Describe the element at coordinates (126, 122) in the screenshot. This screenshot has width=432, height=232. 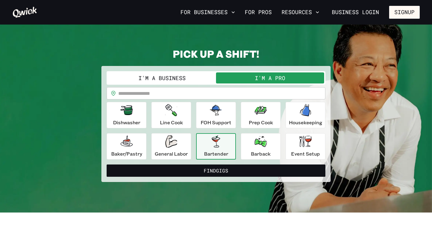
I see `p: Dishwasher` at that location.